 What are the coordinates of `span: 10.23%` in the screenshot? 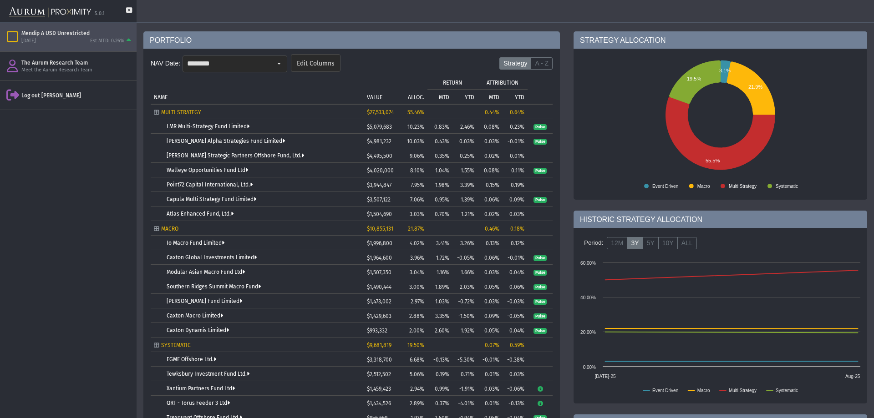 It's located at (416, 127).